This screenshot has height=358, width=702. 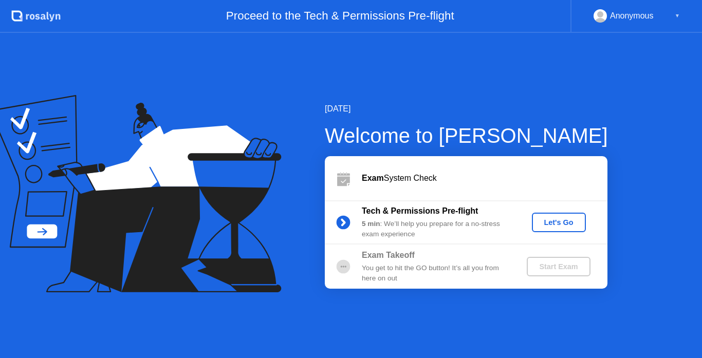 What do you see at coordinates (558, 267) in the screenshot?
I see `div: Start Exam` at bounding box center [558, 267].